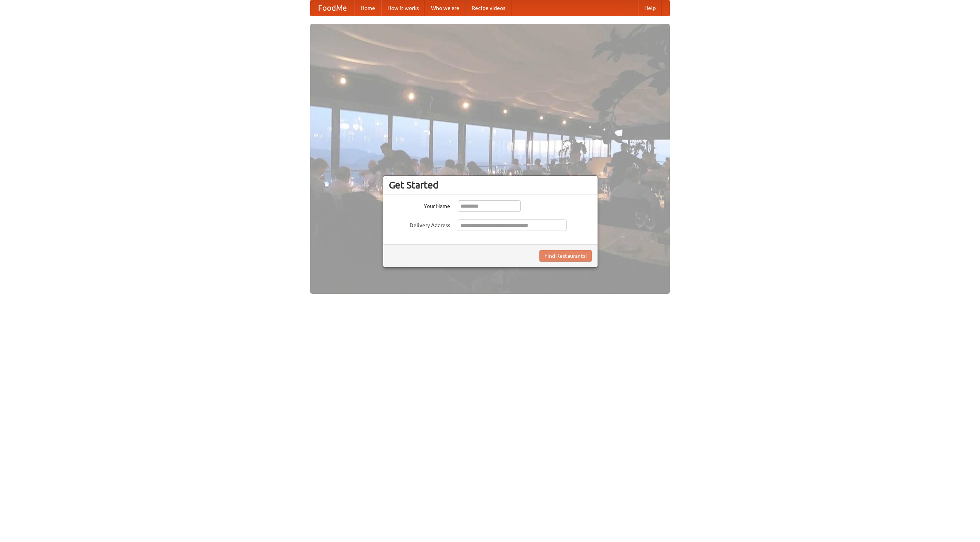  What do you see at coordinates (420, 224) in the screenshot?
I see `label: Delivery Address` at bounding box center [420, 224].